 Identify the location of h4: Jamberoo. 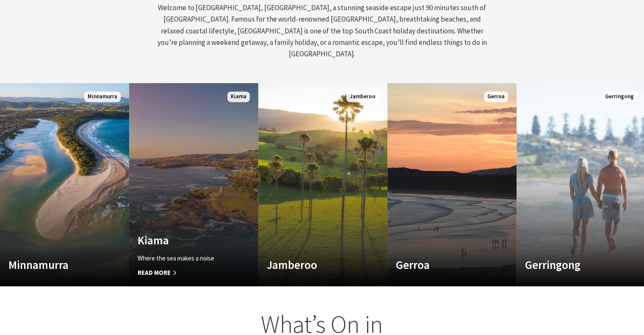
(313, 265).